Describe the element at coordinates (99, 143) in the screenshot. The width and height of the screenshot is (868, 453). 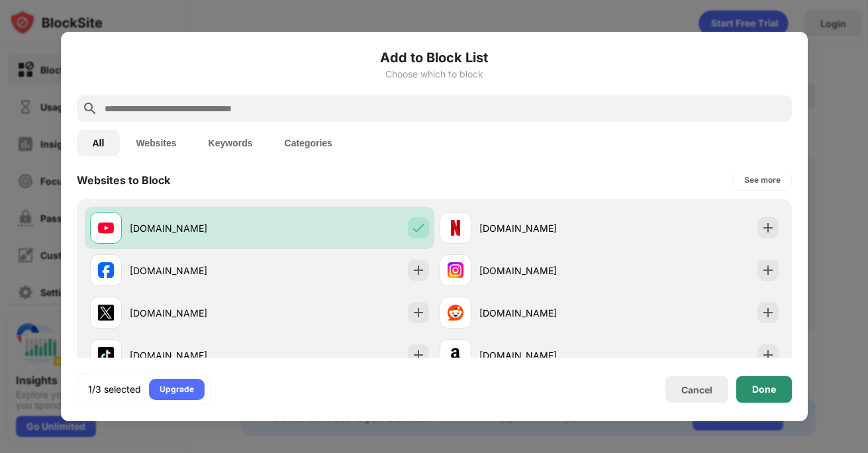
I see `button: All` at that location.